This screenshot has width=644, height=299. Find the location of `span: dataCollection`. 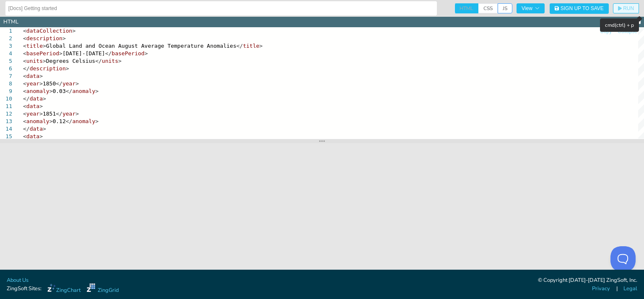

span: dataCollection is located at coordinates (50, 30).